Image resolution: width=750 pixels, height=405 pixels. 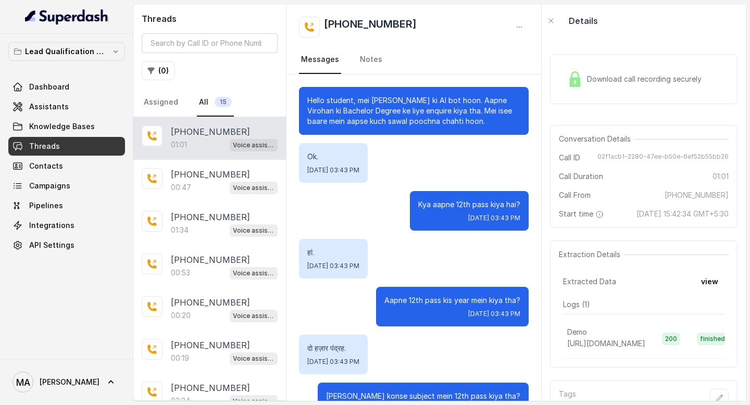 I want to click on a: Assistants, so click(x=67, y=107).